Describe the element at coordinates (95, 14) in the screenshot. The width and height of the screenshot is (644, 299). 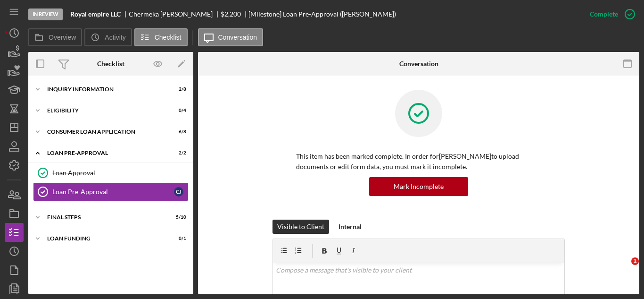
I see `b: Royal empire LLC` at that location.